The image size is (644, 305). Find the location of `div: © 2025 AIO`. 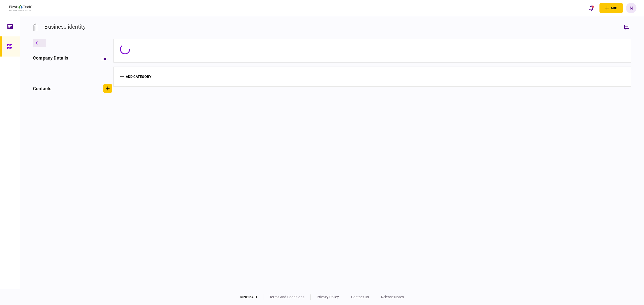

div: © 2025 AIO is located at coordinates (252, 297).